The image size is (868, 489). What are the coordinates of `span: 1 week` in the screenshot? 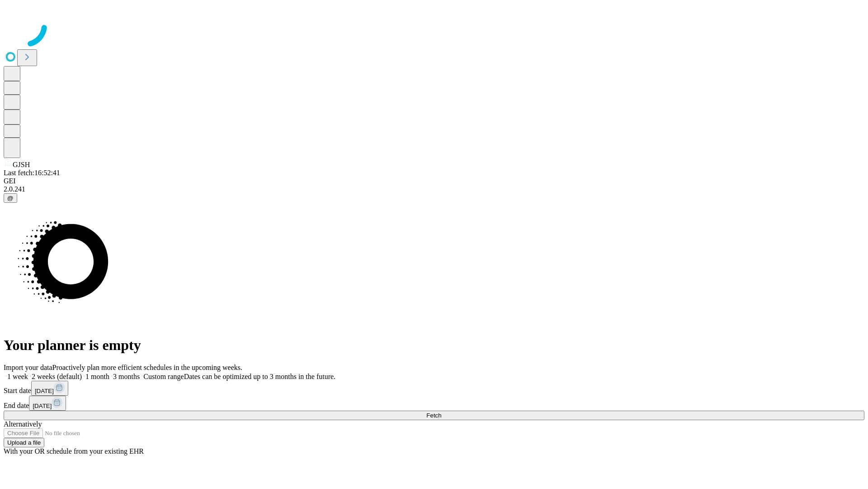 It's located at (17, 376).